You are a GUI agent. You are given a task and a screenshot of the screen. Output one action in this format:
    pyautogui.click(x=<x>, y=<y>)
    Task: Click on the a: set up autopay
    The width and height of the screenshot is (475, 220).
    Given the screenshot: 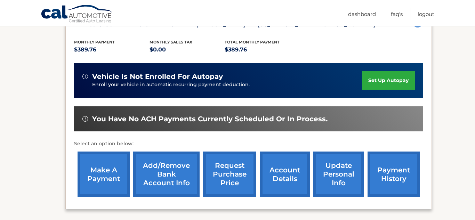 What is the action you would take?
    pyautogui.click(x=388, y=80)
    